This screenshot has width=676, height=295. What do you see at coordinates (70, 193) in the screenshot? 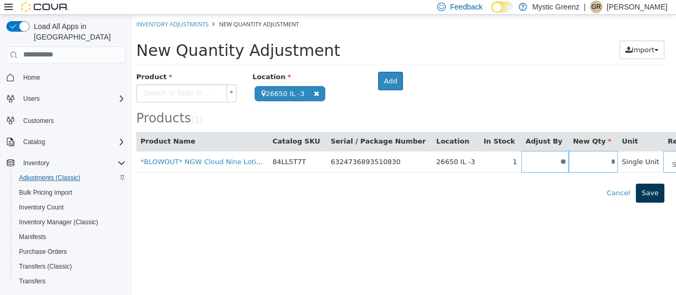
I see `button: Bulk Pricing Import` at bounding box center [70, 193].